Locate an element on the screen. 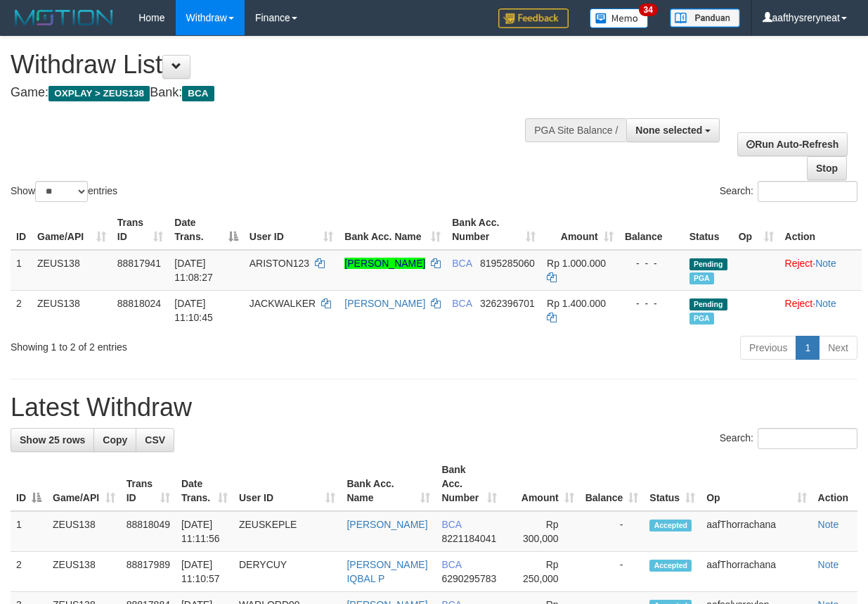 Image resolution: width=868 pixels, height=604 pixels. div: PGA Site Balance / is located at coordinates (576, 130).